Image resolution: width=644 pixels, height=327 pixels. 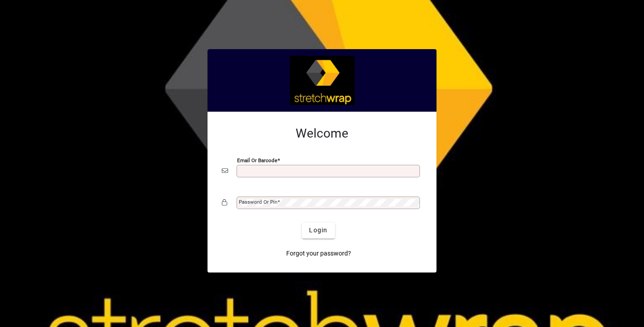 I want to click on button: Login, so click(x=318, y=230).